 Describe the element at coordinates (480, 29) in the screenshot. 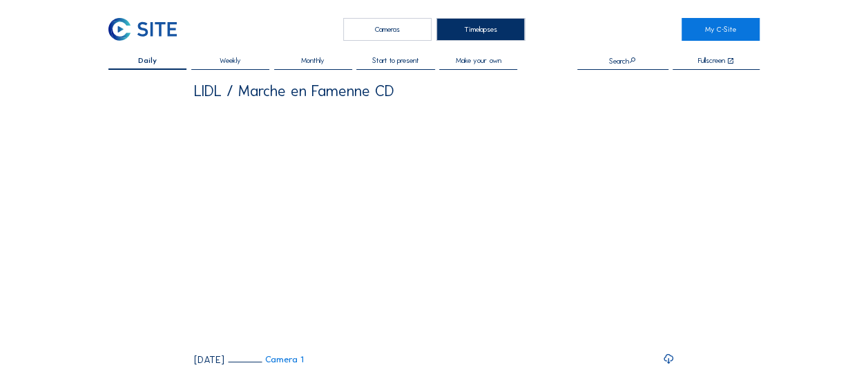

I see `div: Timelapses` at that location.